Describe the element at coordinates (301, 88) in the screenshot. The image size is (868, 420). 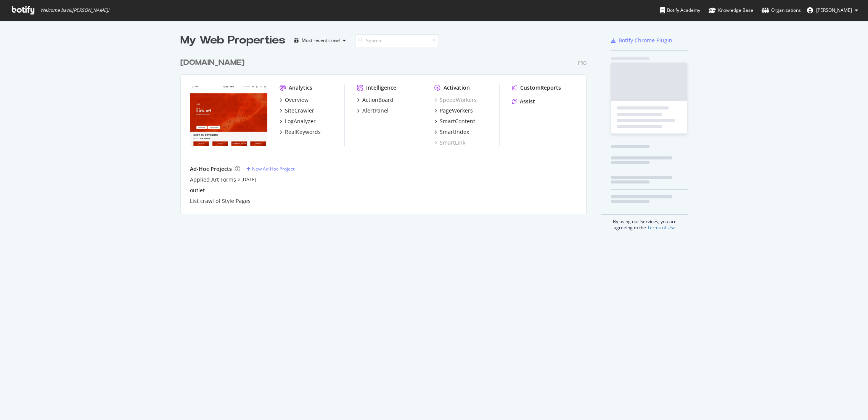
I see `div: Analytics` at that location.